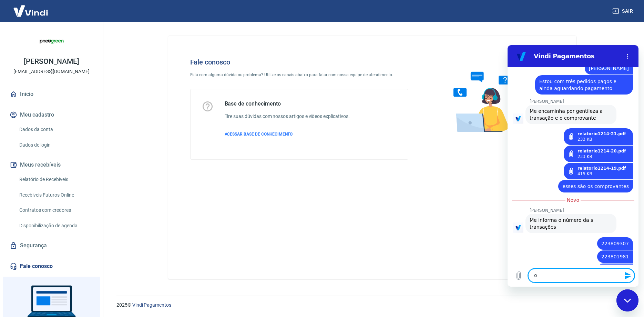  What do you see at coordinates (299, 75) in the screenshot?
I see `p: Está com alguma dúvida ou problema? Utilize os canais abaixo para falar com nossa equipe de atend...` at bounding box center [299, 75].